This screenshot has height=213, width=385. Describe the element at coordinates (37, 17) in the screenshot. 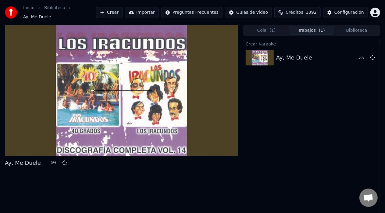

I see `span: Ay, Me Duele` at that location.